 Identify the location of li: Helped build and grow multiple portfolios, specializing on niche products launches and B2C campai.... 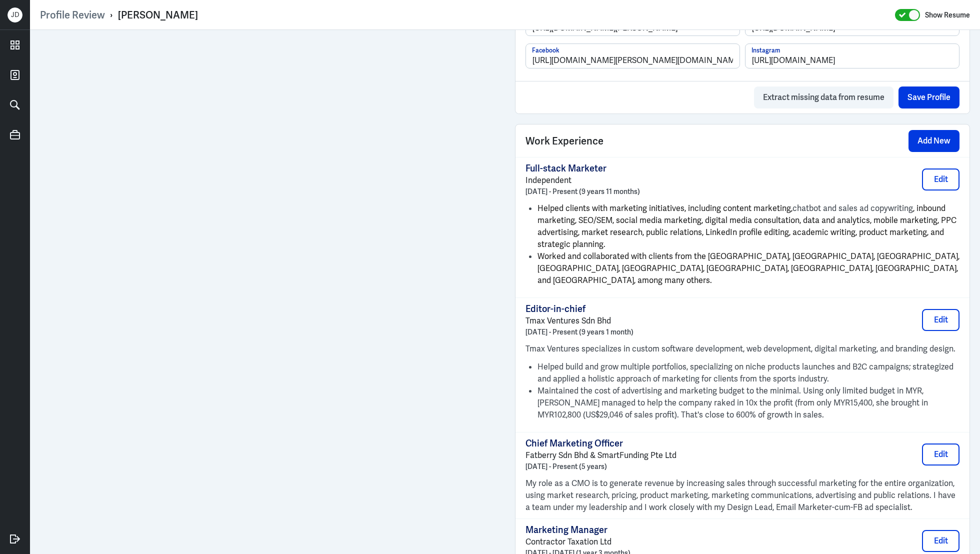
(748, 374).